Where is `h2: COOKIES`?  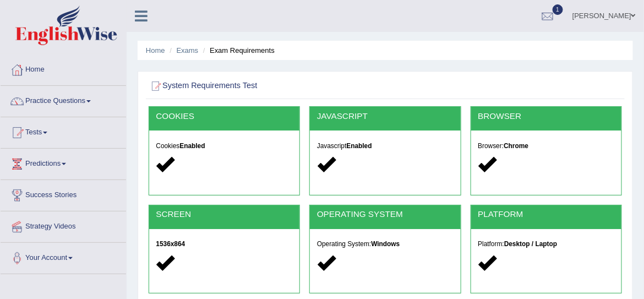
h2: COOKIES is located at coordinates (224, 116).